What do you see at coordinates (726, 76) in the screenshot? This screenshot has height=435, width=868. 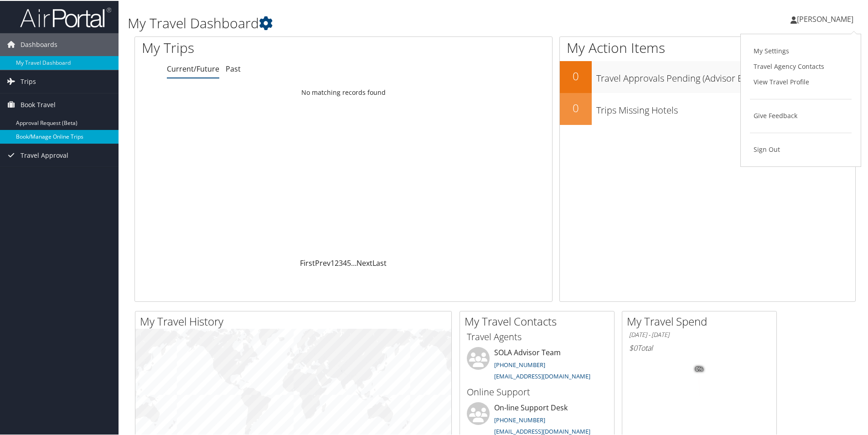 I see `h3: Travel Approvals Pending (Advisor Booked)` at bounding box center [726, 76].